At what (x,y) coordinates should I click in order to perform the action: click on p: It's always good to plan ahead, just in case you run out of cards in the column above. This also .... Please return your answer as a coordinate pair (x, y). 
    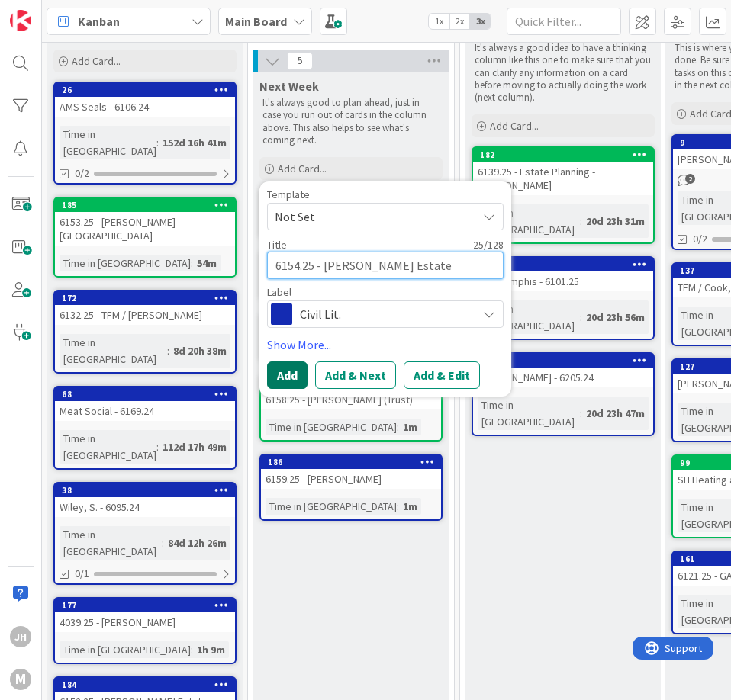
    Looking at the image, I should click on (351, 121).